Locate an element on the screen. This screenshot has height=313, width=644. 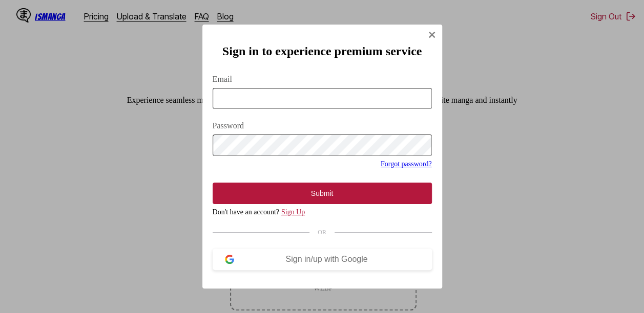
label: Email is located at coordinates (322, 79).